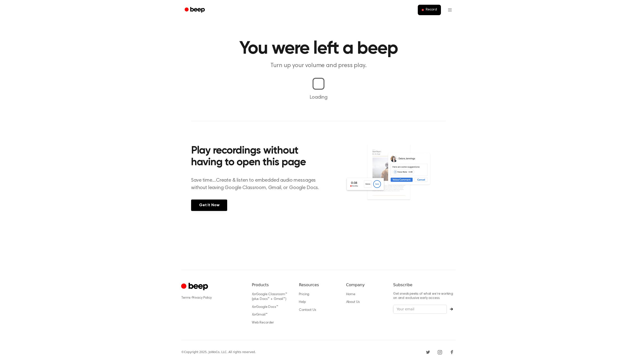  I want to click on a: Facebook, so click(452, 352).